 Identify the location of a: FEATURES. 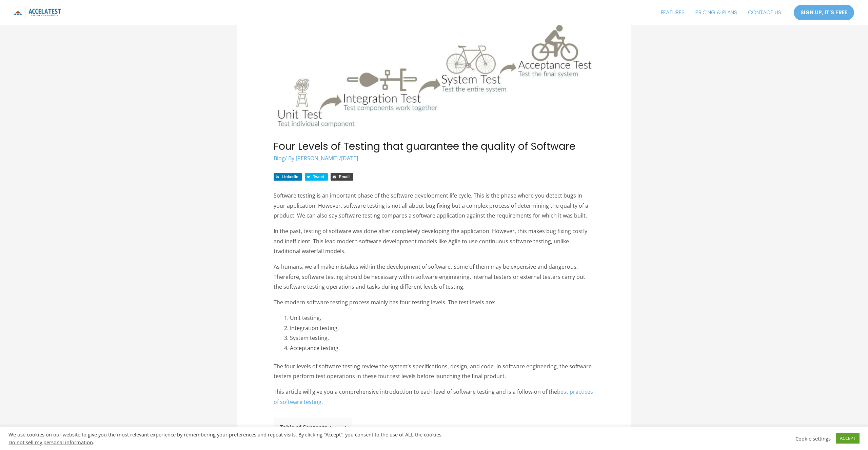
(673, 13).